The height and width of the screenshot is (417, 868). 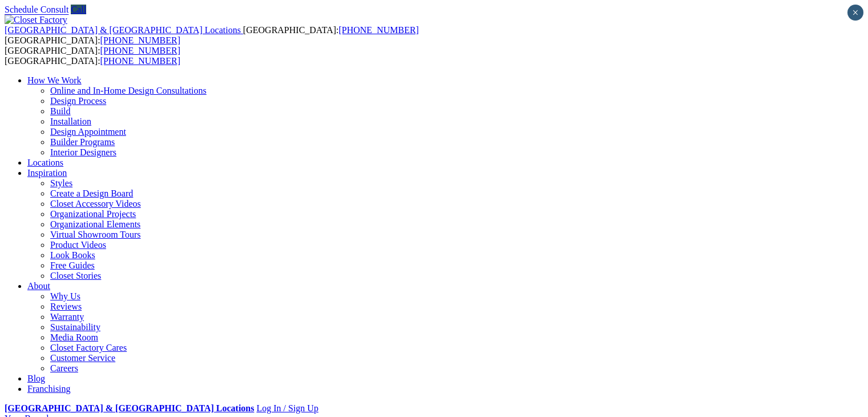 What do you see at coordinates (67, 316) in the screenshot?
I see `a: Warranty` at bounding box center [67, 316].